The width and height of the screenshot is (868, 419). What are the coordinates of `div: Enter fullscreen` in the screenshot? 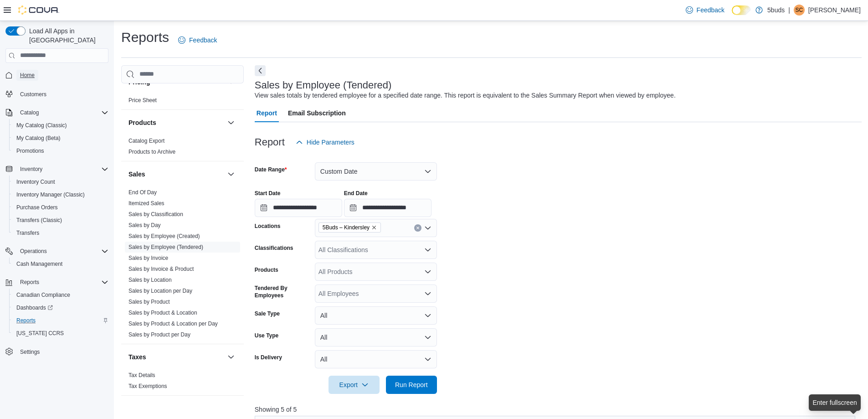 It's located at (834, 403).